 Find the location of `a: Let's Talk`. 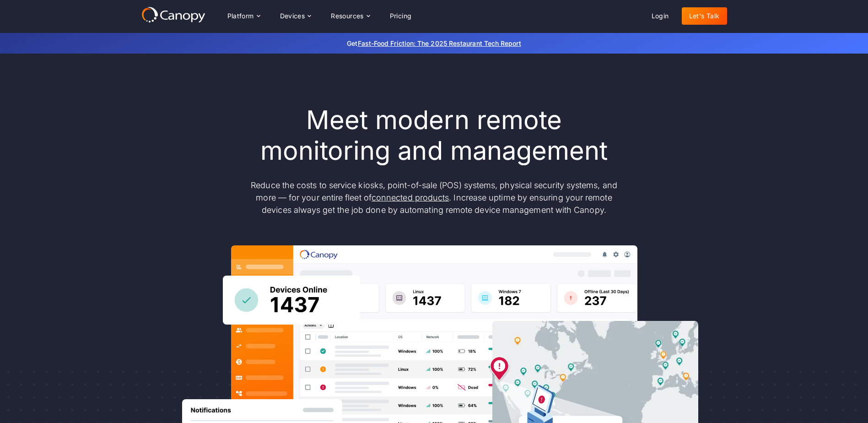

a: Let's Talk is located at coordinates (704, 16).